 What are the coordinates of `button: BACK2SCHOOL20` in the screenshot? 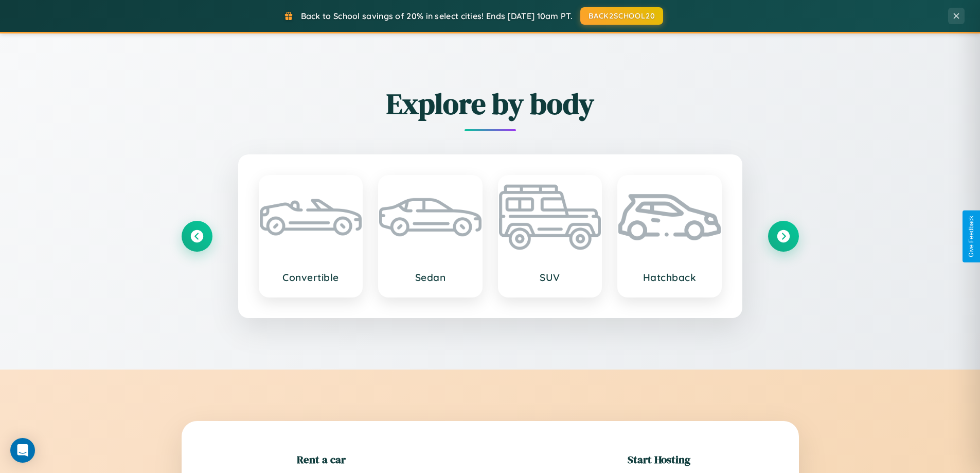 It's located at (621, 16).